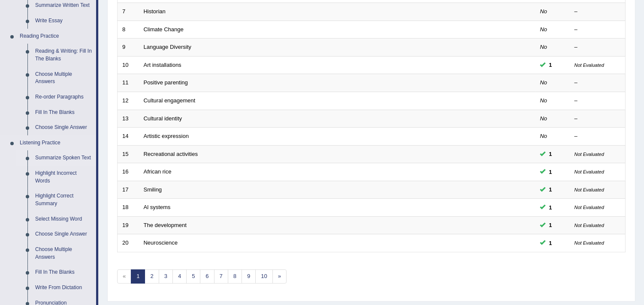 This screenshot has height=305, width=644. Describe the element at coordinates (128, 172) in the screenshot. I see `td: 16` at that location.